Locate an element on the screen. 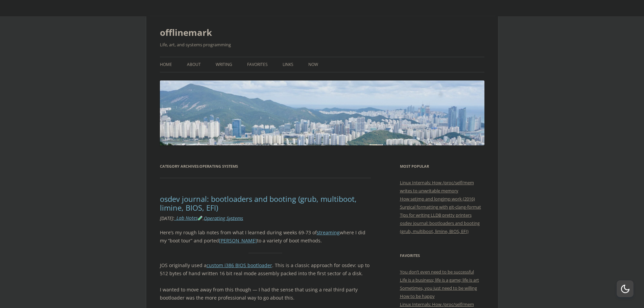 The width and height of the screenshot is (644, 308). a: You don’t even need to be successful is located at coordinates (437, 272).